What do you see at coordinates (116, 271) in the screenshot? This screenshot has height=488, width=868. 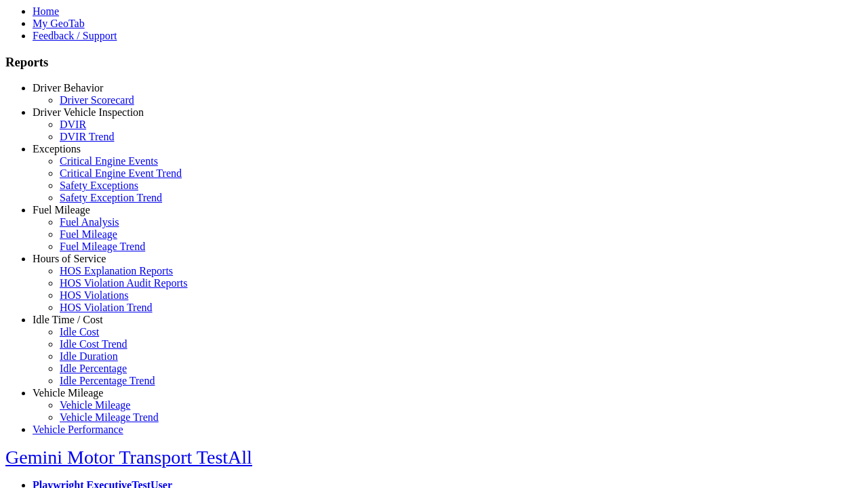 I see `a: HOS Explanation Reports` at bounding box center [116, 271].